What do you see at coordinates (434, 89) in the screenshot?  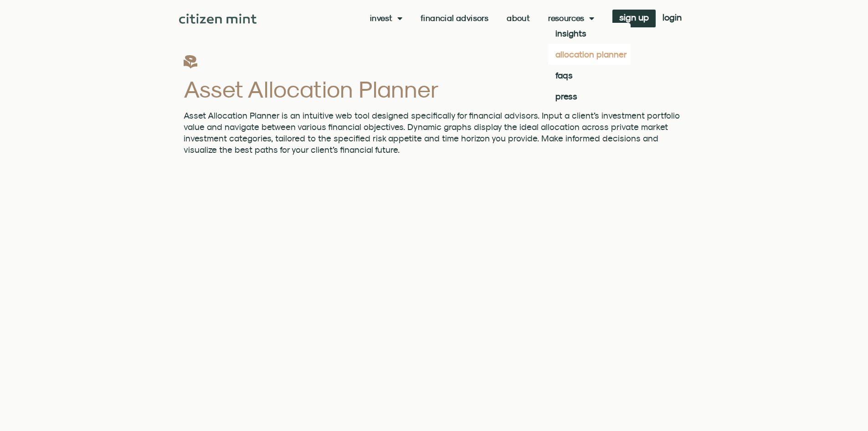 I see `h2: Asset Allocation Planner` at bounding box center [434, 89].